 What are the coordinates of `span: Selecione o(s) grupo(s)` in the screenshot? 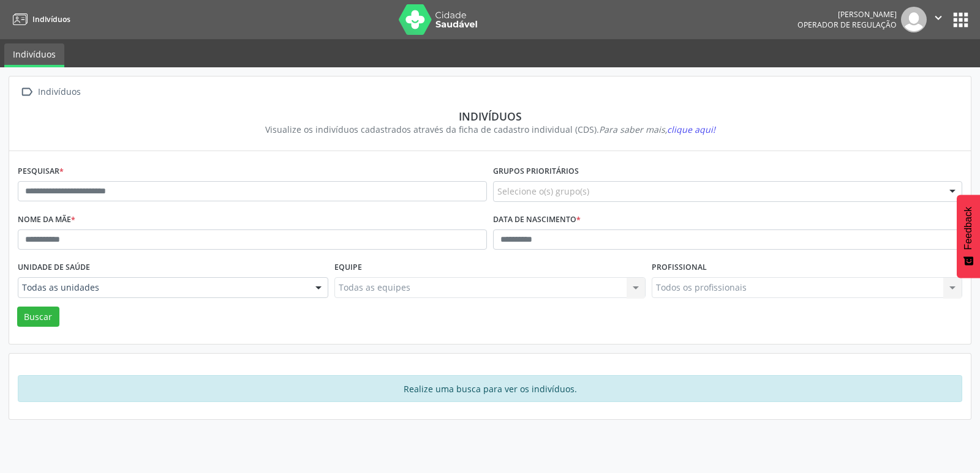 It's located at (543, 191).